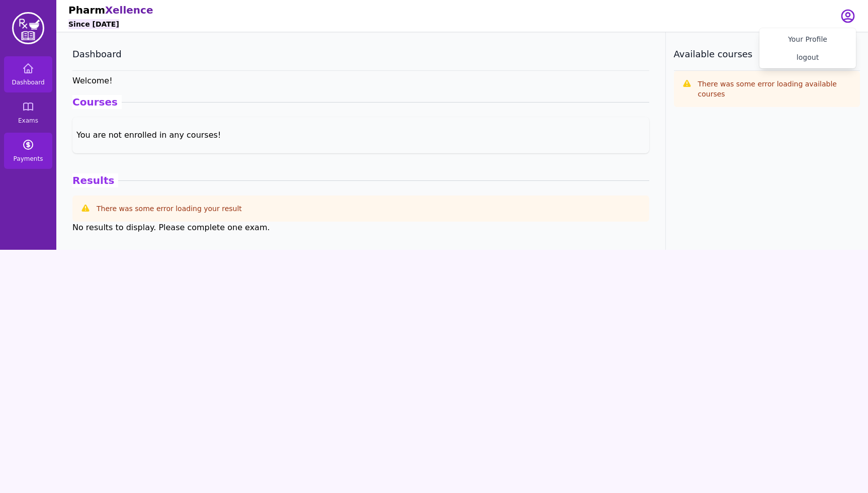 The height and width of the screenshot is (493, 868). I want to click on span: Payments, so click(28, 159).